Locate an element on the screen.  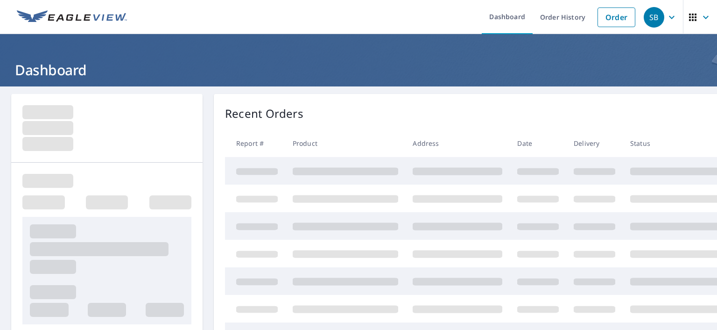
a: Order is located at coordinates (616, 17).